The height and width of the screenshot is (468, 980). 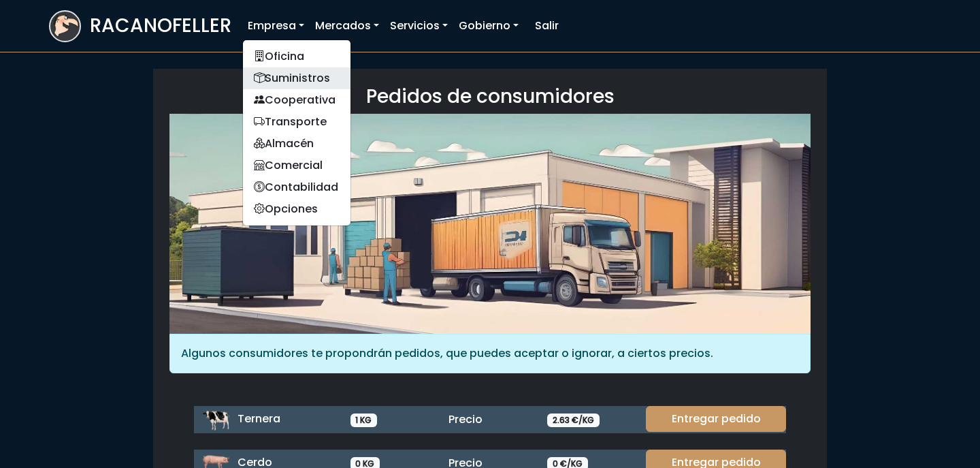 I want to click on span: 2.63 €/KG, so click(x=573, y=420).